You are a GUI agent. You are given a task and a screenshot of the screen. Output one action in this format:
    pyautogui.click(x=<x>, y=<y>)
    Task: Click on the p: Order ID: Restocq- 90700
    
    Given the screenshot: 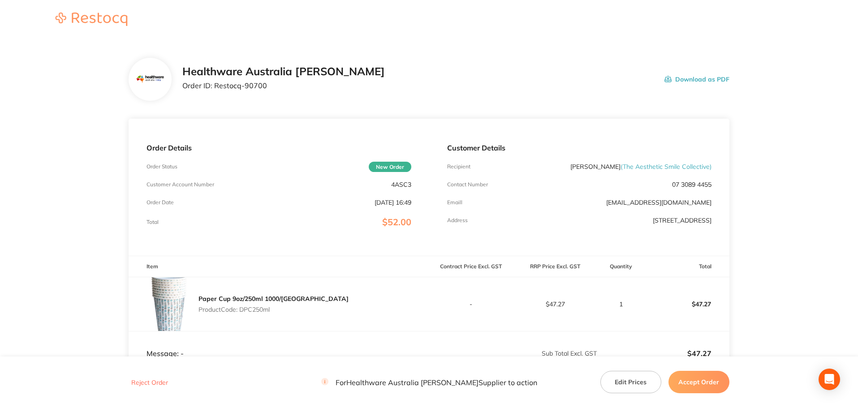 What is the action you would take?
    pyautogui.click(x=284, y=86)
    